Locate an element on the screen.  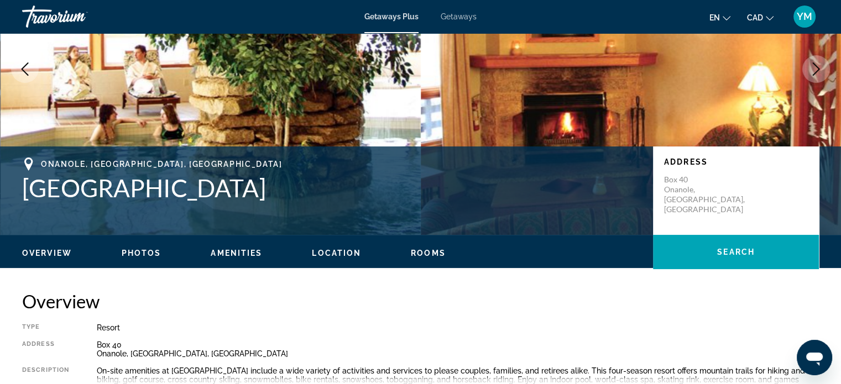
a: Getaways is located at coordinates (458, 17).